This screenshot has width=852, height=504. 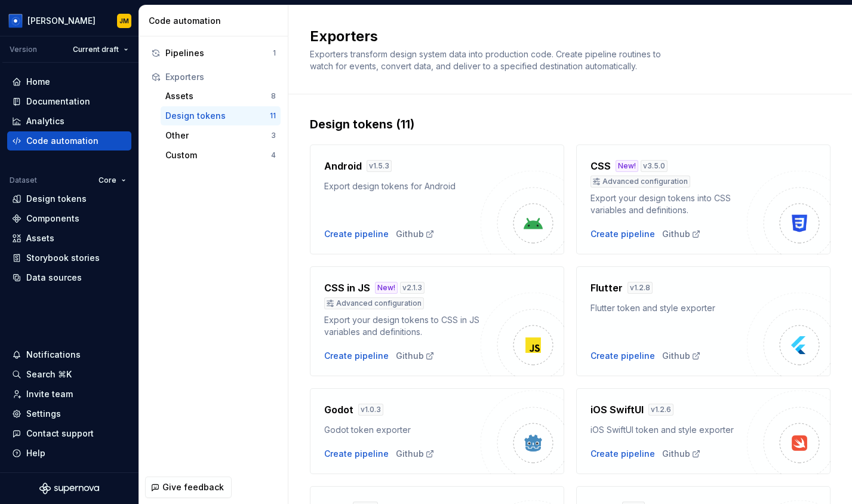 What do you see at coordinates (339, 410) in the screenshot?
I see `h4: Godot` at bounding box center [339, 410].